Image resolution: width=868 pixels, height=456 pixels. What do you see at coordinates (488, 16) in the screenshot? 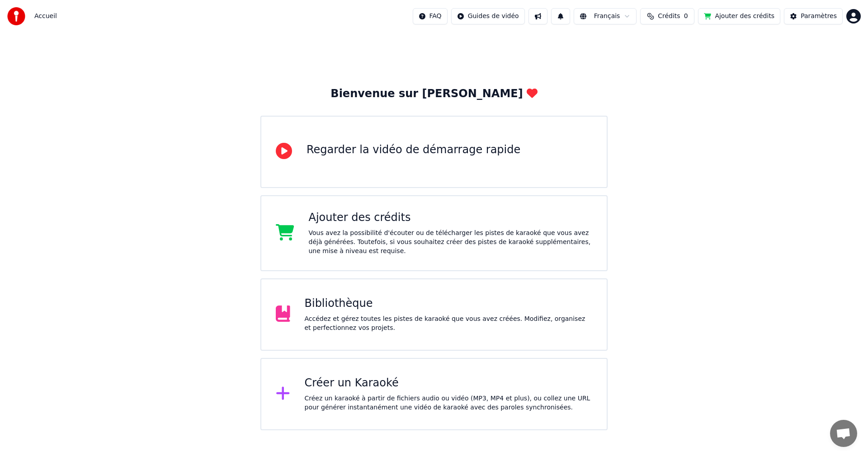
I see `button: Guides de vidéo` at bounding box center [488, 16].